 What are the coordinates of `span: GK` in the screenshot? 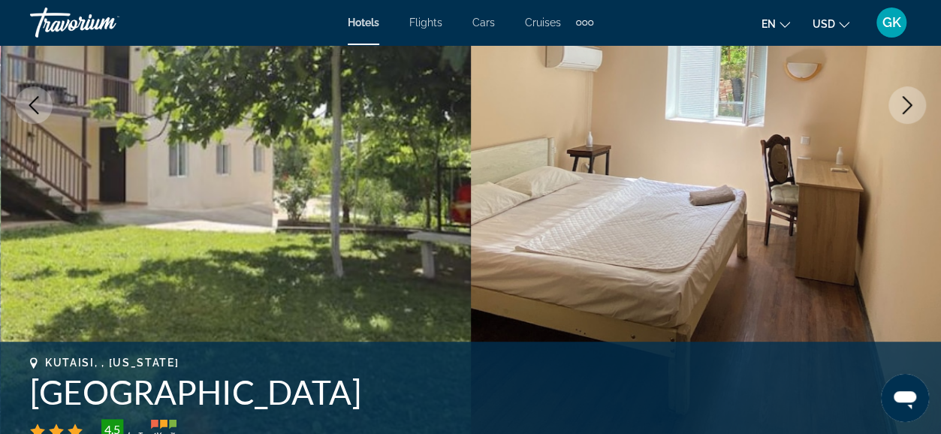 It's located at (892, 23).